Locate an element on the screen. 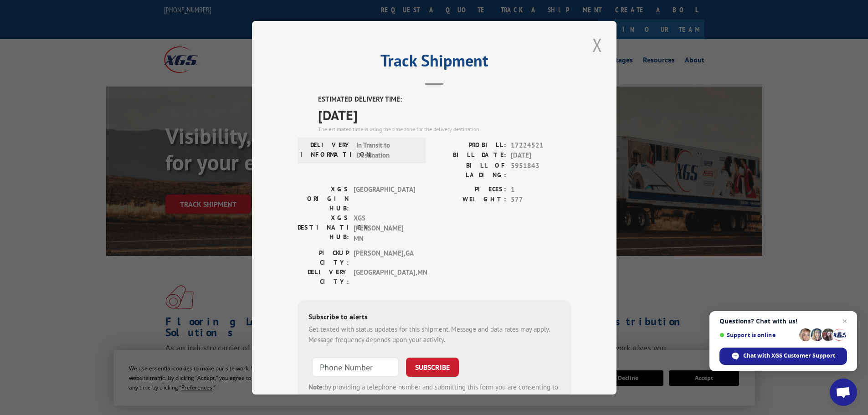  div: by providing a telephone number and submitting this form you are consenting to be contacted by SM... is located at coordinates (434, 398).